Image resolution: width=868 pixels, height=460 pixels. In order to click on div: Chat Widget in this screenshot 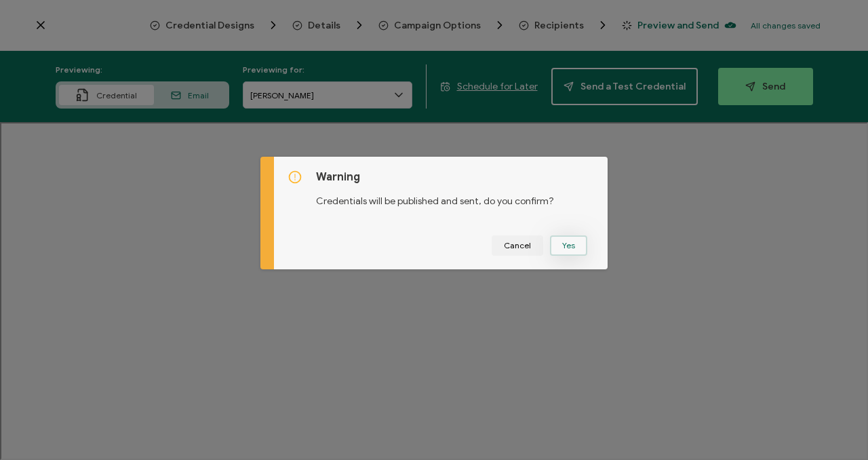, I will do `click(834, 427)`.